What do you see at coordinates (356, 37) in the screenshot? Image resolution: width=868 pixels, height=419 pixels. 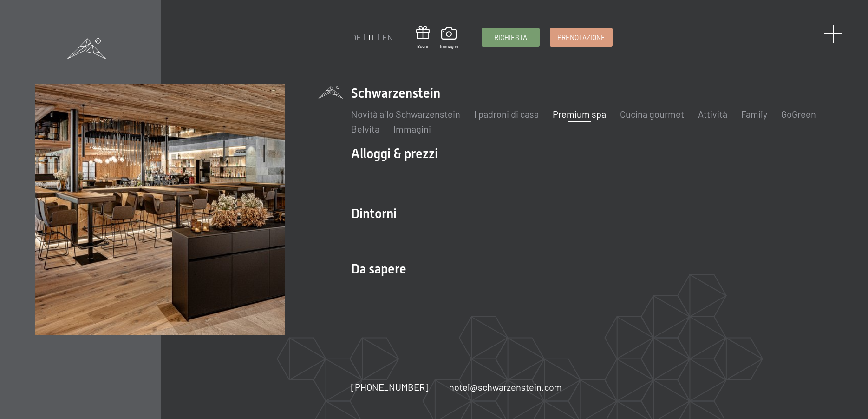 I see `a: DE` at bounding box center [356, 37].